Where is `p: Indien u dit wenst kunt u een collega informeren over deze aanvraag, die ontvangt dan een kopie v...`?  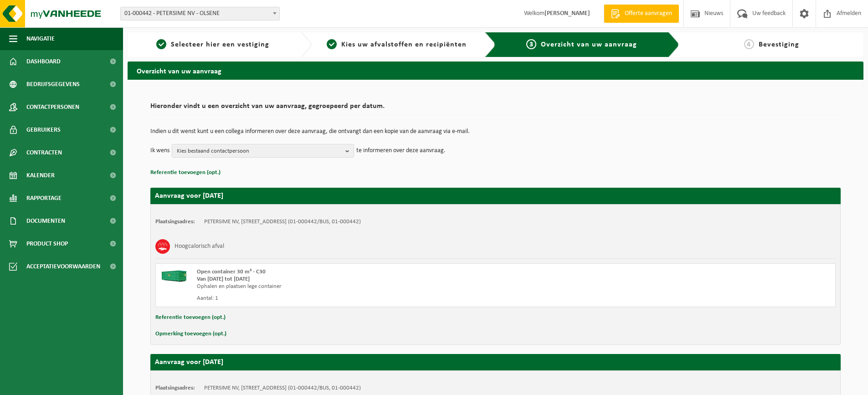
p: Indien u dit wenst kunt u een collega informeren over deze aanvraag, die ontvangt dan een kopie v... is located at coordinates (495, 131).